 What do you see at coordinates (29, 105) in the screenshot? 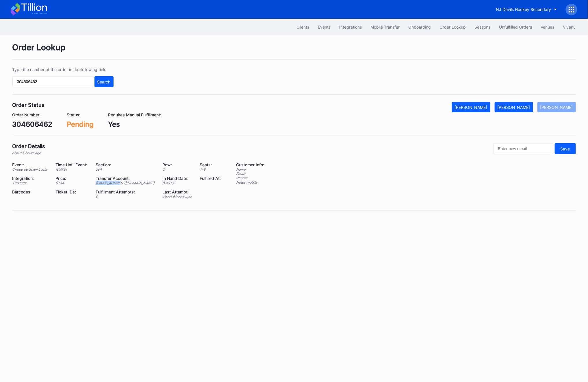
I see `div: Order Status` at bounding box center [29, 105].